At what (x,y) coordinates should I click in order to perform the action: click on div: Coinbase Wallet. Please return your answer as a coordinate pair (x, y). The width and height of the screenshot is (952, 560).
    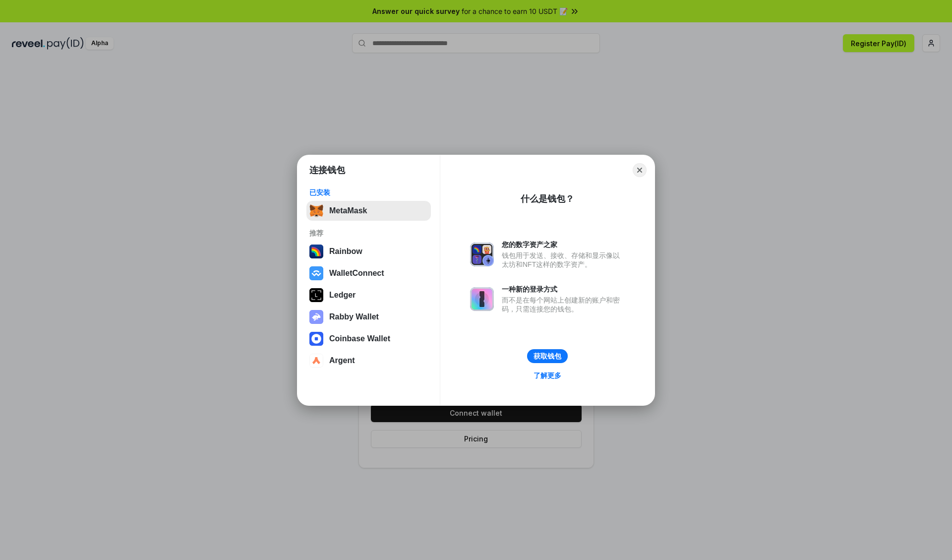
    Looking at the image, I should click on (360, 339).